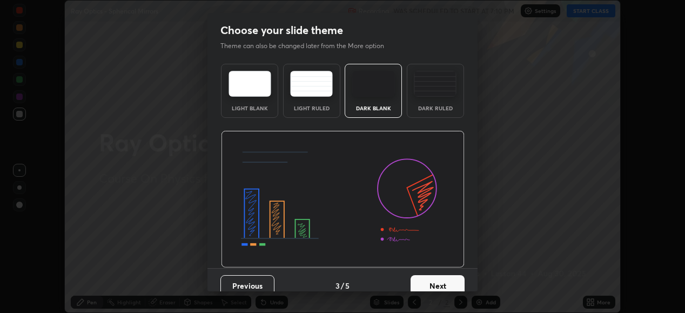  What do you see at coordinates (247, 286) in the screenshot?
I see `button: Previous` at bounding box center [247, 286].